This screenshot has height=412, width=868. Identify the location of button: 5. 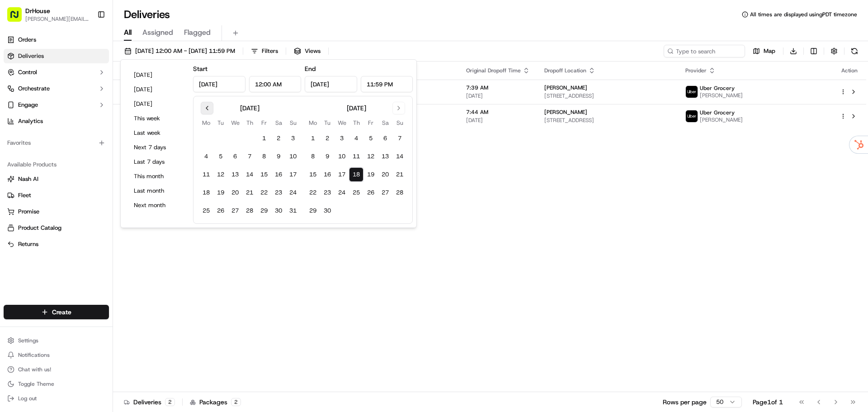
(371, 139).